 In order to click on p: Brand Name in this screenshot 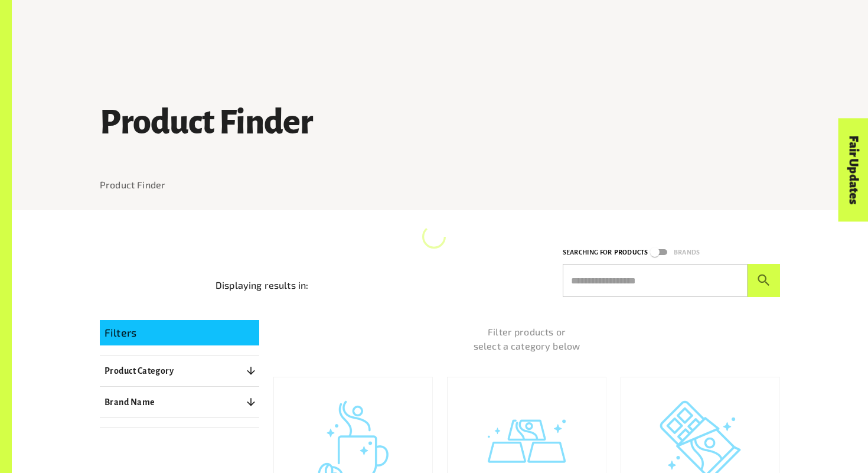, I will do `click(130, 402)`.